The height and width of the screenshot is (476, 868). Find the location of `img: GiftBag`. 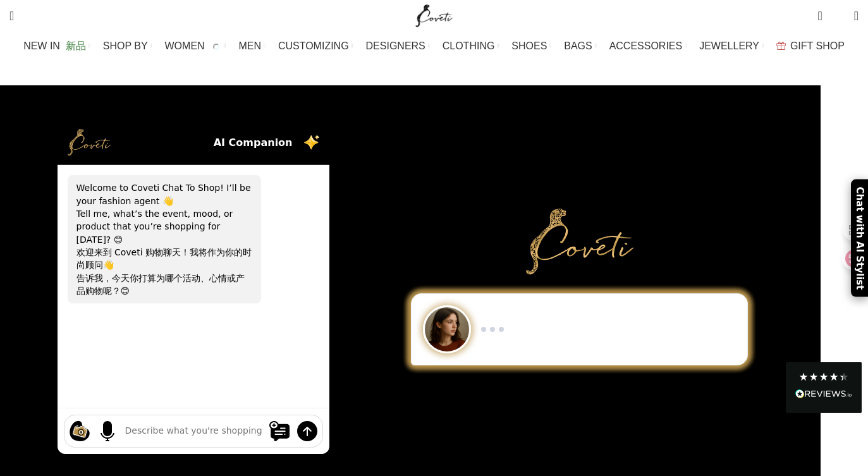

img: GiftBag is located at coordinates (780, 46).